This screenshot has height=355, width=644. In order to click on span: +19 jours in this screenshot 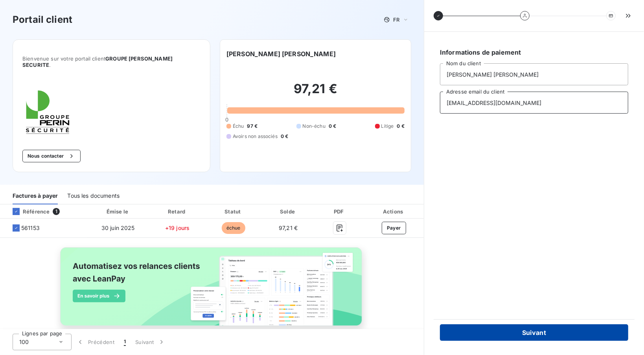, I will do `click(177, 228)`.